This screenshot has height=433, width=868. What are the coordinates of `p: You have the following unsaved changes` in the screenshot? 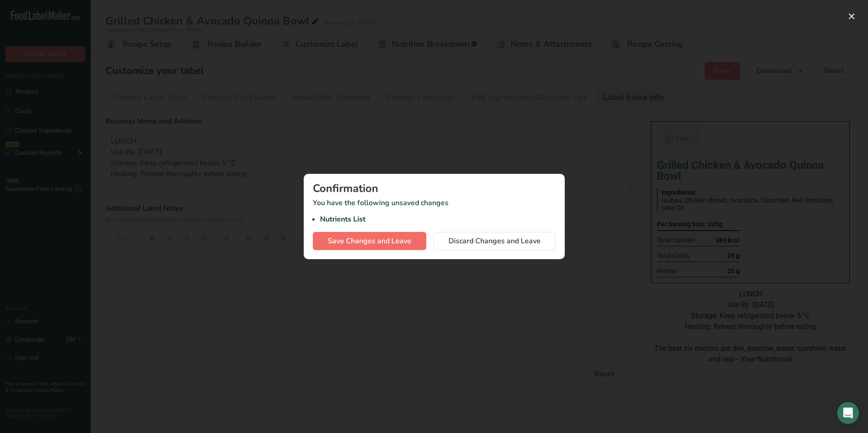 It's located at (434, 211).